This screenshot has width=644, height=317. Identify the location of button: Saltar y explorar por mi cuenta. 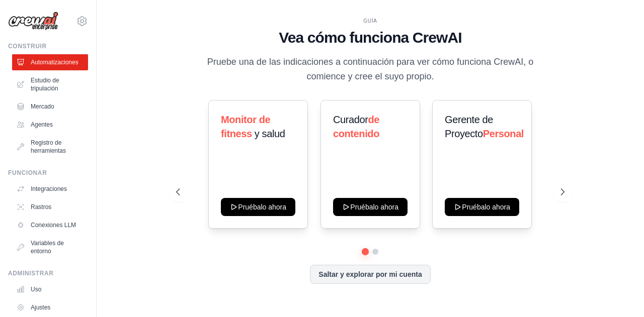
(370, 274).